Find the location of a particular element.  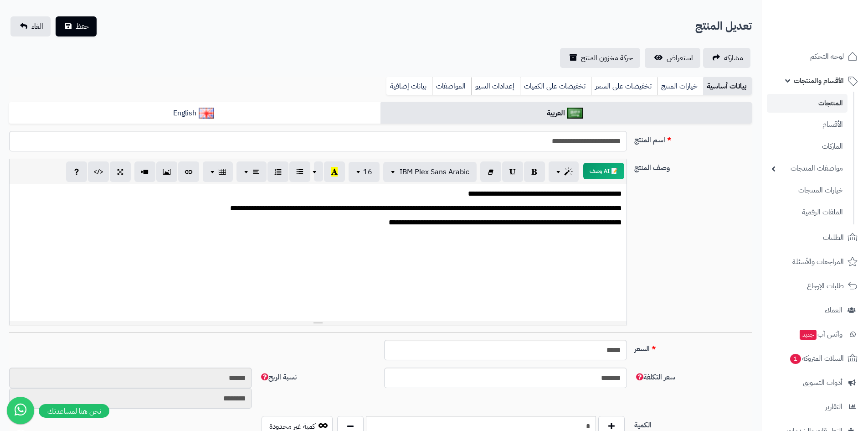

span: السلات المتروكة is located at coordinates (816, 359).